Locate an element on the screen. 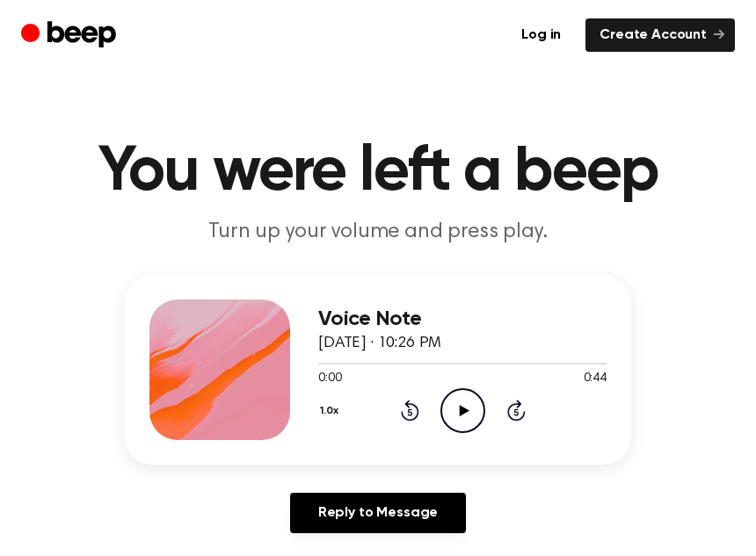  h3: Voice Note is located at coordinates (463, 319).